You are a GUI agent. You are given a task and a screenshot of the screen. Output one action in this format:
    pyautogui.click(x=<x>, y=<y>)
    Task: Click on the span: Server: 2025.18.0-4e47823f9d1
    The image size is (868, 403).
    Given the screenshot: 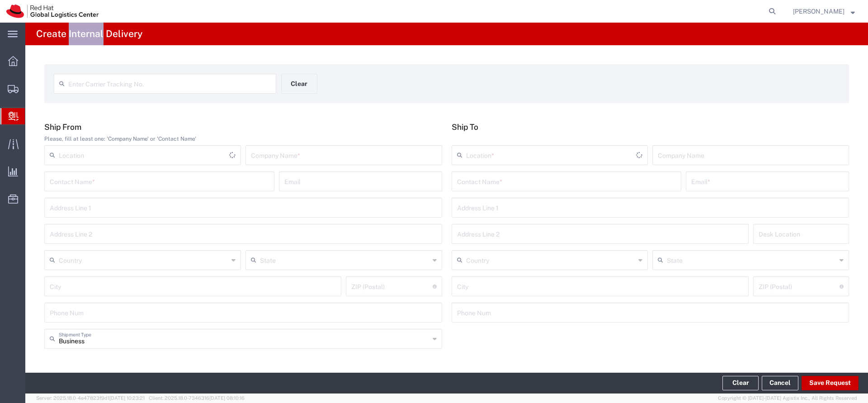 What is the action you would take?
    pyautogui.click(x=90, y=398)
    